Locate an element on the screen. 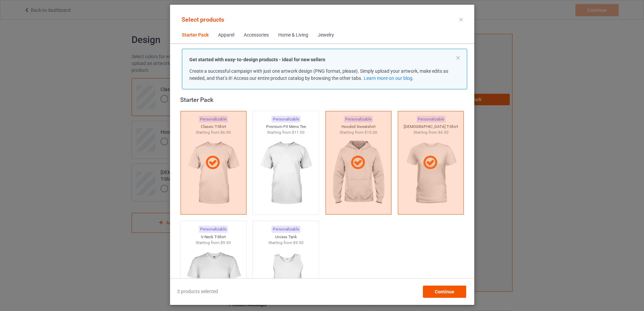 This screenshot has width=644, height=311. span: 3 products selected is located at coordinates (198, 292).